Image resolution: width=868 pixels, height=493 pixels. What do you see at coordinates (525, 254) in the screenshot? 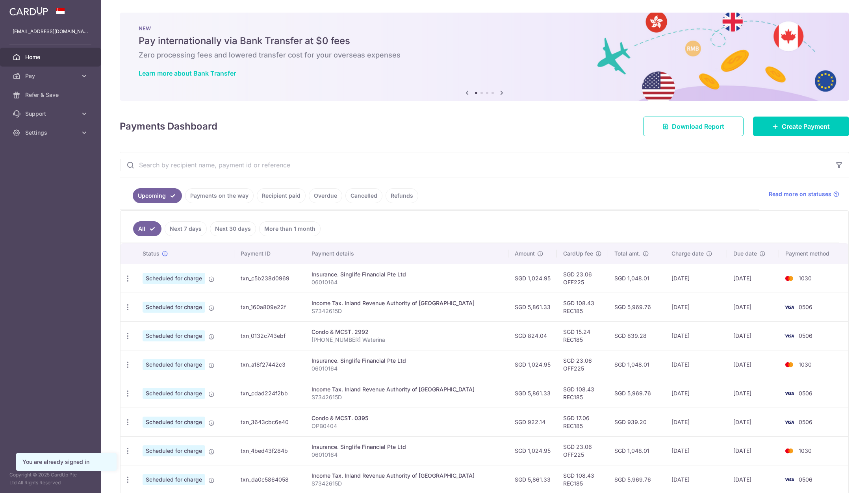
I see `span: Amount` at bounding box center [525, 254].